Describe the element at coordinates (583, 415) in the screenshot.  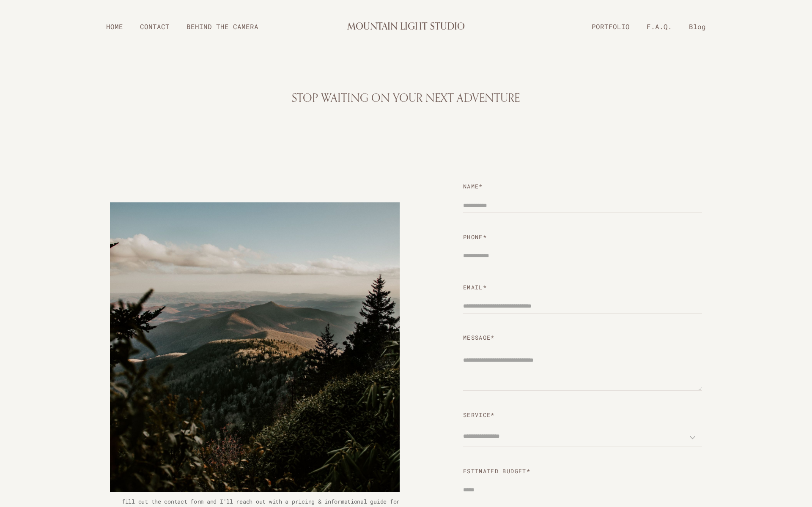
I see `label: service` at that location.